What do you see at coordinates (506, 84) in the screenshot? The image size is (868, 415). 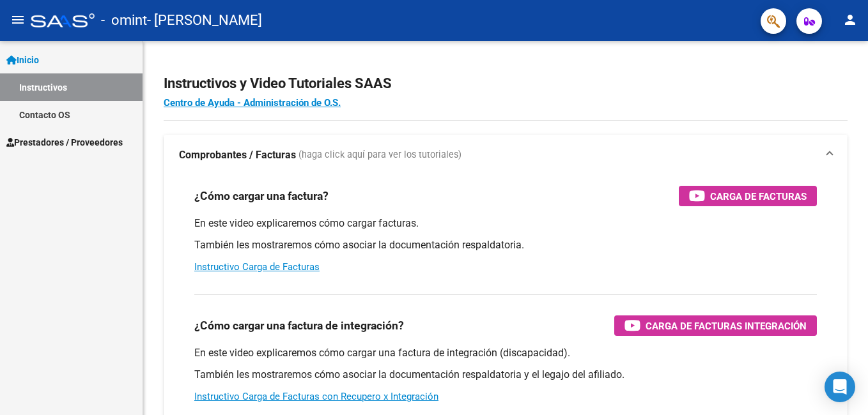 I see `h2: Instructivos y Video Tutoriales SAAS` at bounding box center [506, 84].